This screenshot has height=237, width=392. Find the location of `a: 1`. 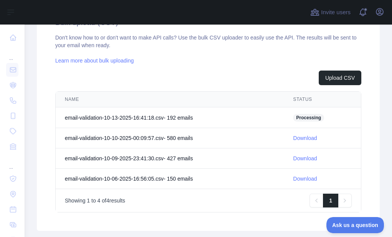

a: 1 is located at coordinates (331, 201).